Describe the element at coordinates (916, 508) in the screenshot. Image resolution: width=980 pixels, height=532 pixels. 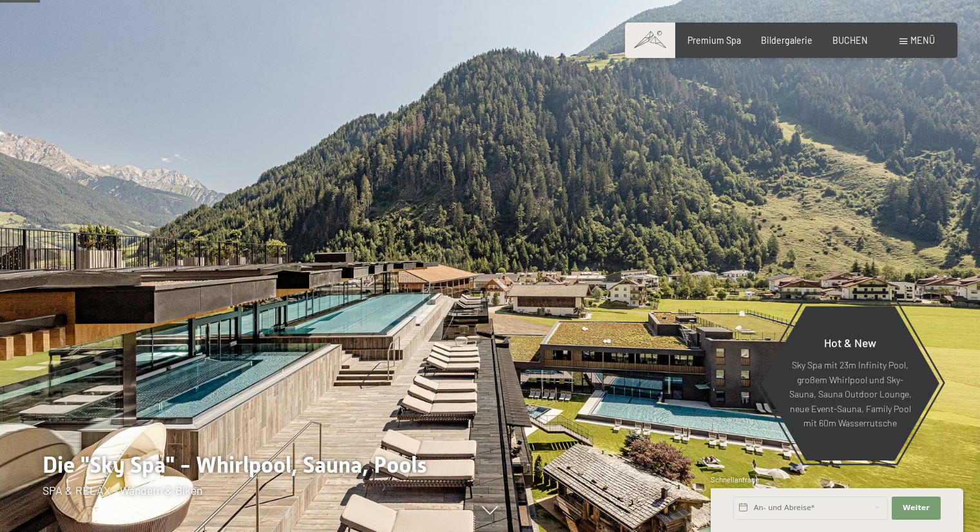
I see `button: Weiter` at that location.